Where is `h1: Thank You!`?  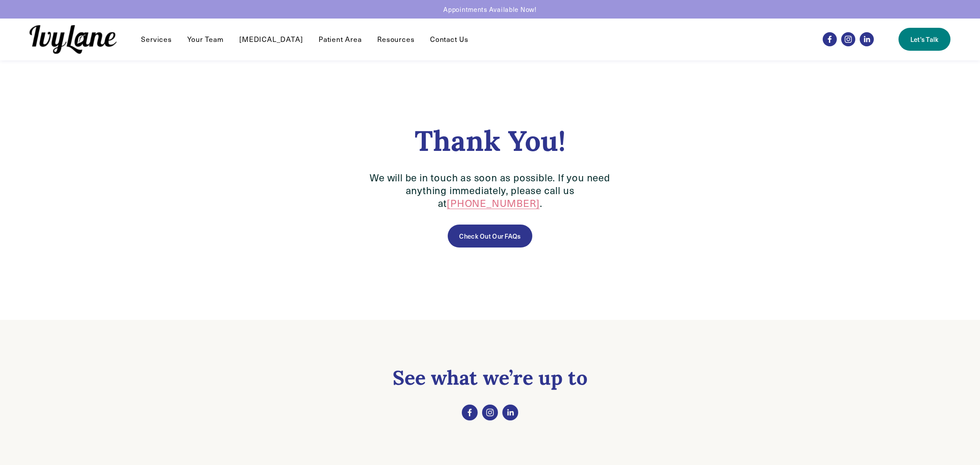
h1: Thank You! is located at coordinates (490, 141).